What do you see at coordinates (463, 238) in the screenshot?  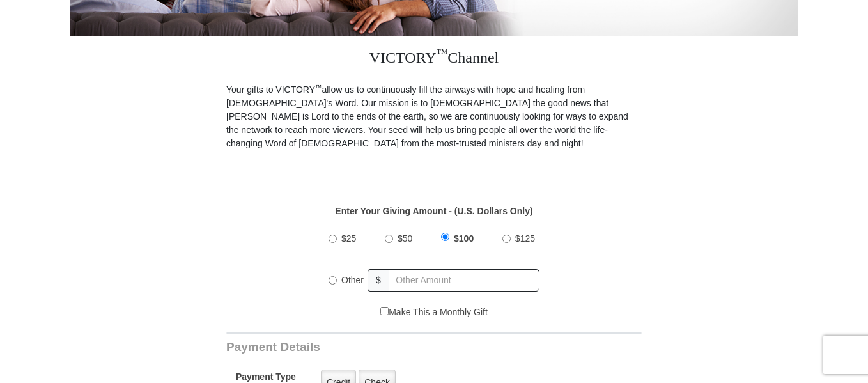 I see `span: $100` at bounding box center [463, 238].